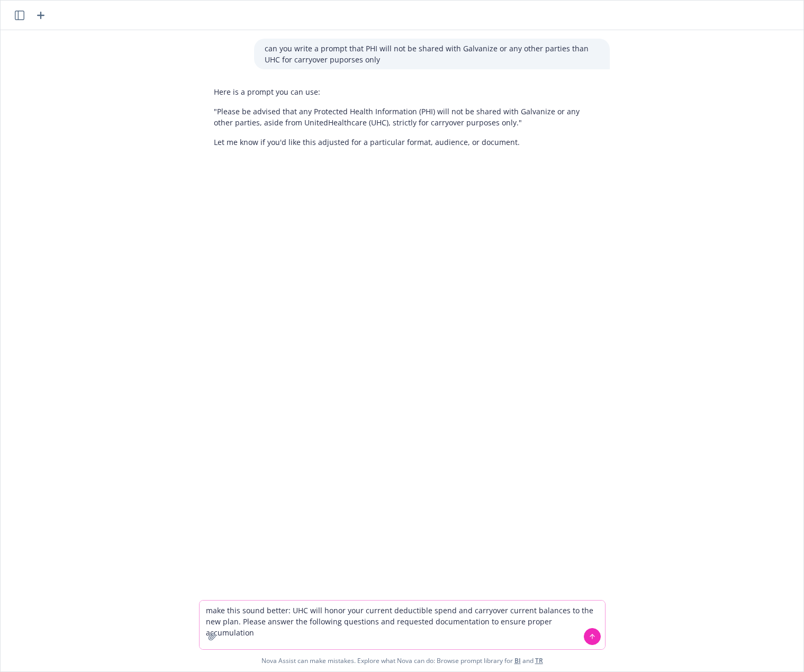 This screenshot has height=672, width=804. Describe the element at coordinates (406, 117) in the screenshot. I see `p: "Please be advised that any Protected Health Information (PHI) will not be shared with Galvanize ...` at that location.